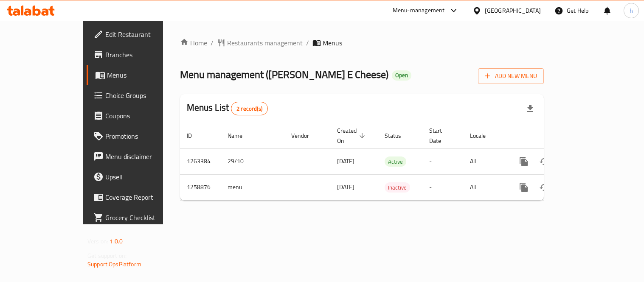 The width and height of the screenshot is (644, 282). I want to click on a: Choice Groups, so click(139, 96).